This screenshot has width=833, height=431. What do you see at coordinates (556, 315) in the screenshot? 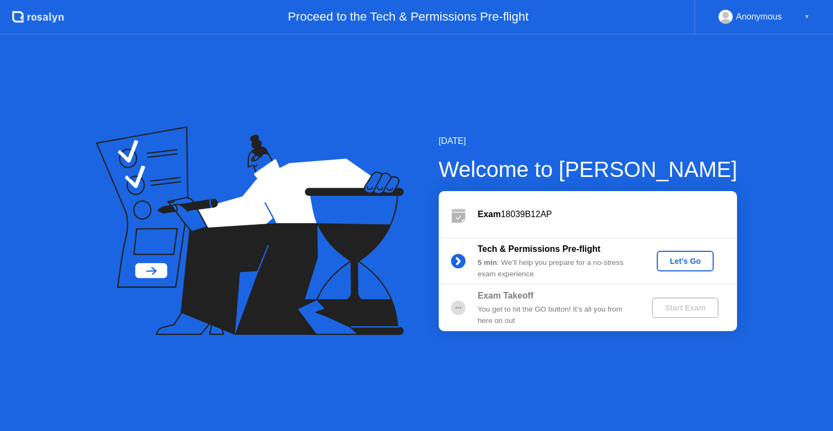
I see `div: You get to hit the GO button! It’s all you from here on out` at bounding box center [556, 315].